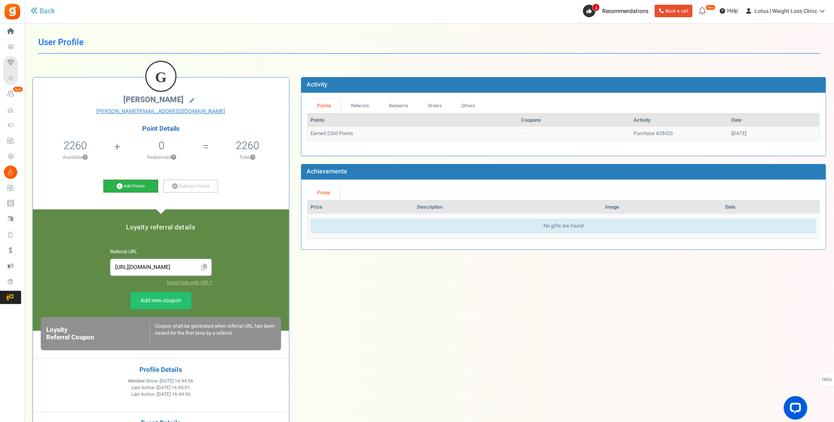 This screenshot has width=834, height=422. I want to click on a: Orders, so click(435, 106).